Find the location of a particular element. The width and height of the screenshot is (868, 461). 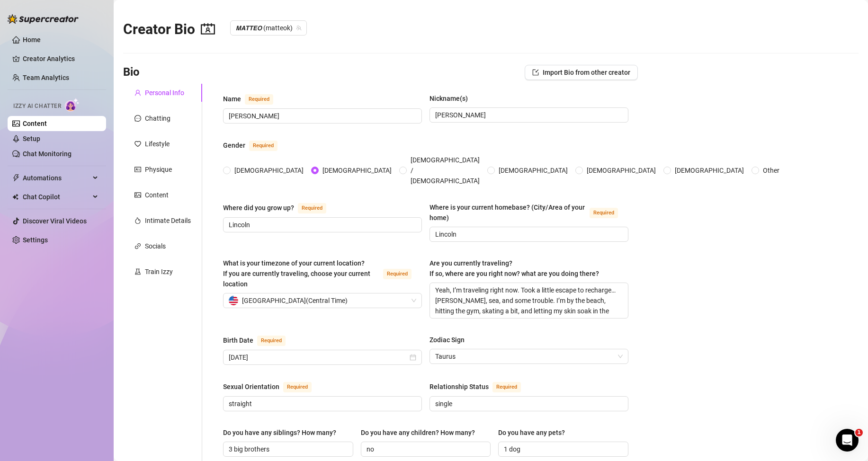

input: Where is your current homebase? (City/Area of your home) is located at coordinates (528, 234).